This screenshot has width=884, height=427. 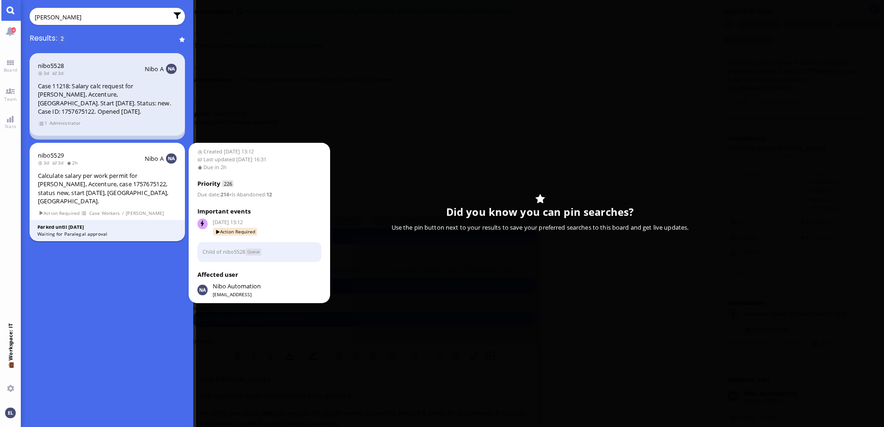 I want to click on h3: Affected user, so click(x=259, y=275).